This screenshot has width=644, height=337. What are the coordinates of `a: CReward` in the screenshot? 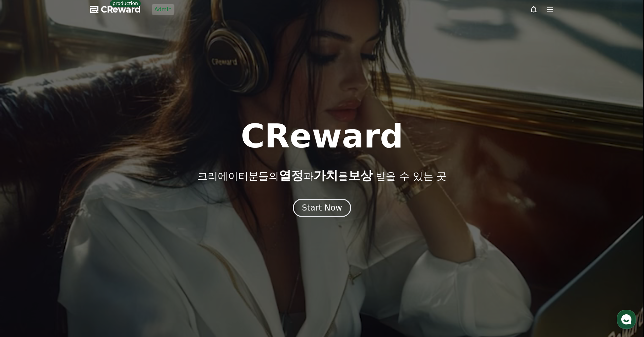 It's located at (115, 9).